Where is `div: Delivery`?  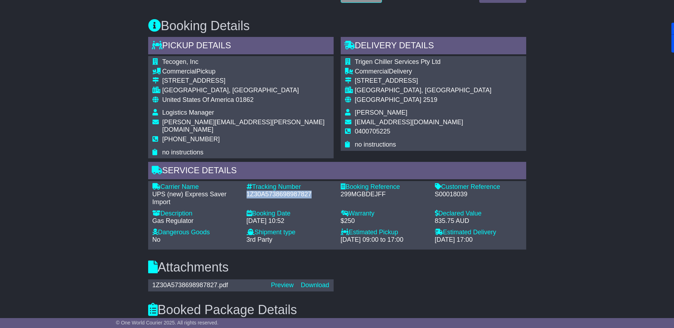 div: Delivery is located at coordinates (423, 72).